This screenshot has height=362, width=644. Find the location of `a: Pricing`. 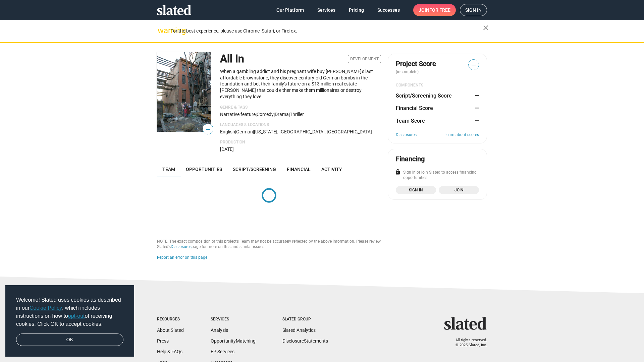

a: Pricing is located at coordinates (356, 10).